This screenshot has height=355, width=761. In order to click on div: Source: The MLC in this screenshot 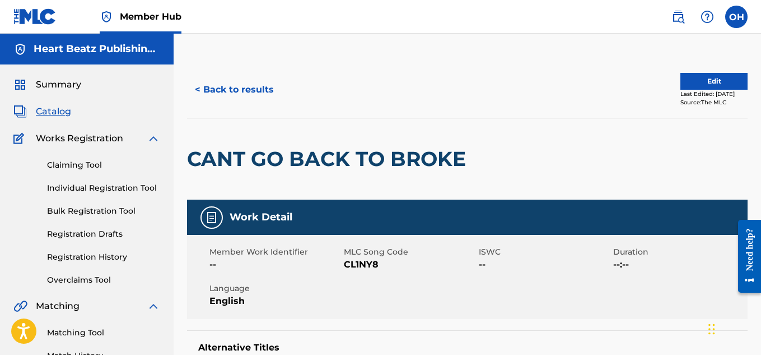, I will do `click(714, 102)`.